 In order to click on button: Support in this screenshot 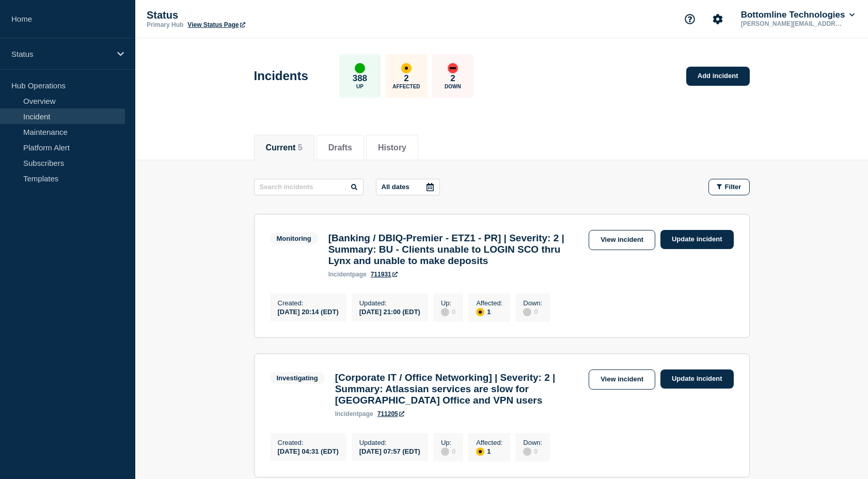, I will do `click(690, 19)`.